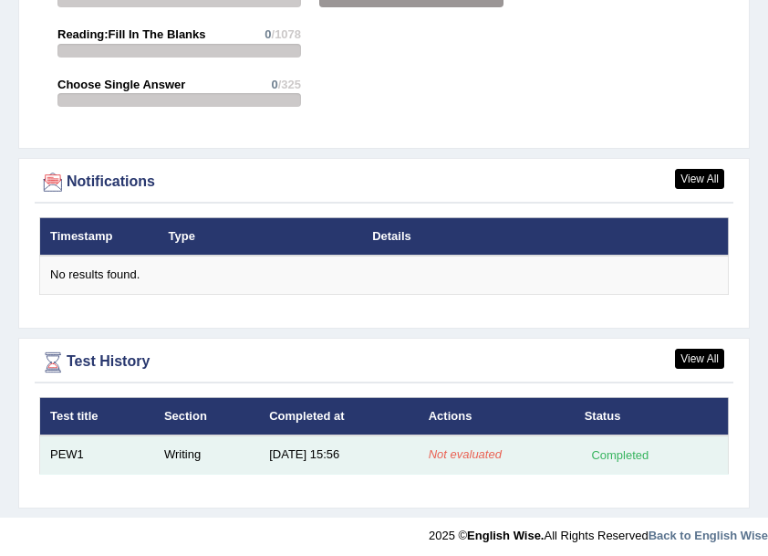 The height and width of the screenshot is (556, 768). Describe the element at coordinates (97, 416) in the screenshot. I see `th: Test title` at that location.